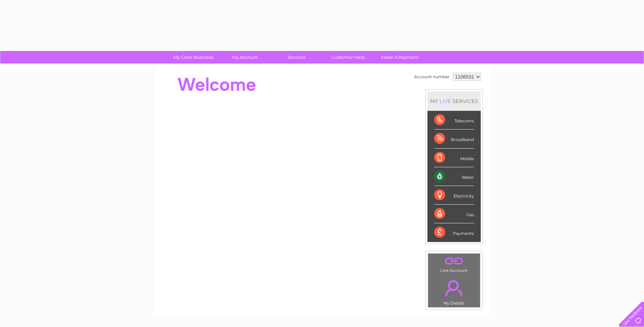 This screenshot has height=327, width=644. I want to click on a: My Clear Business, so click(193, 57).